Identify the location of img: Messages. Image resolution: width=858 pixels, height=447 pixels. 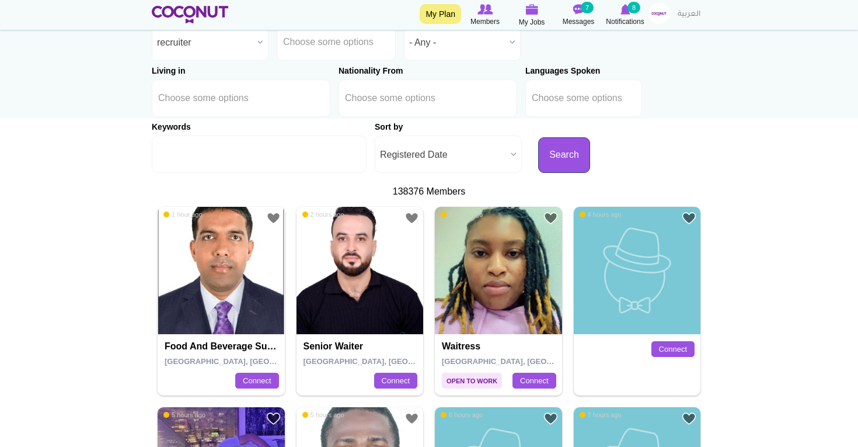
(579, 9).